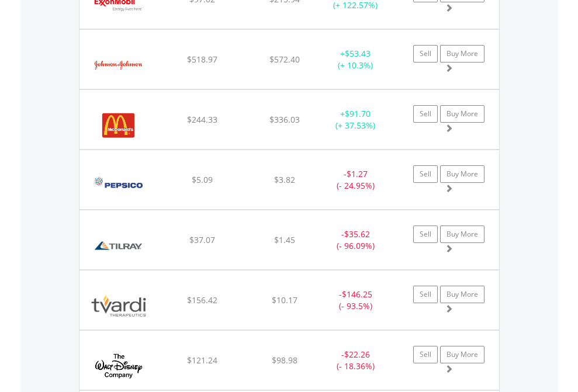 The height and width of the screenshot is (392, 578). What do you see at coordinates (118, 125) in the screenshot?
I see `img: EQU.US.MCD.png` at bounding box center [118, 125].